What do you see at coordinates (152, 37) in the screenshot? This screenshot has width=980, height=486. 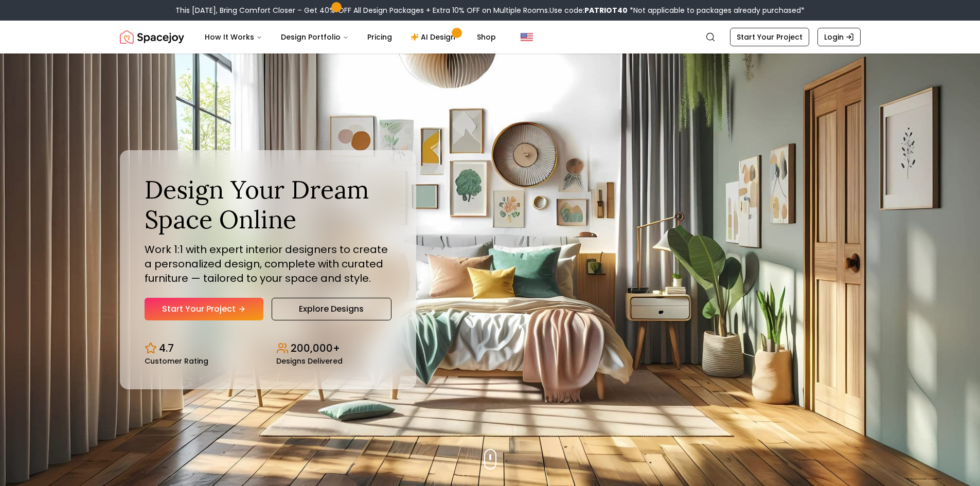 I see `img: Spacejoy Logo` at bounding box center [152, 37].